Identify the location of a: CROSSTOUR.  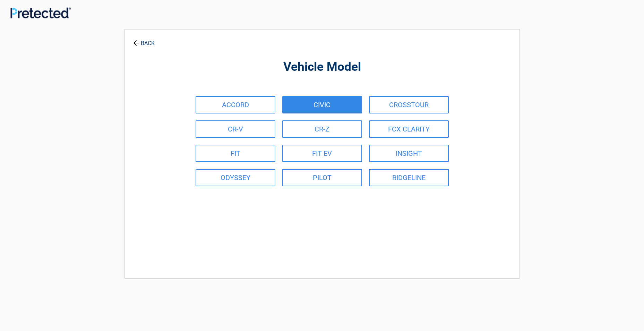
(409, 105).